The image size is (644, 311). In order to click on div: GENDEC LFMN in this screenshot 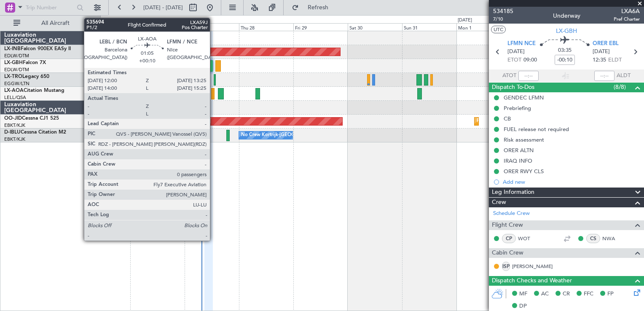, I will do `click(524, 97)`.